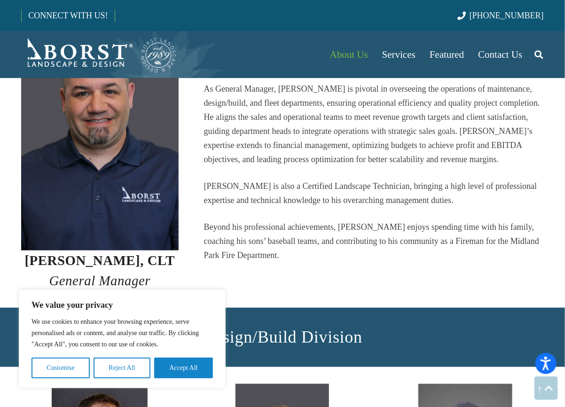  Describe the element at coordinates (122, 339) in the screenshot. I see `div: We value your privacy` at that location.